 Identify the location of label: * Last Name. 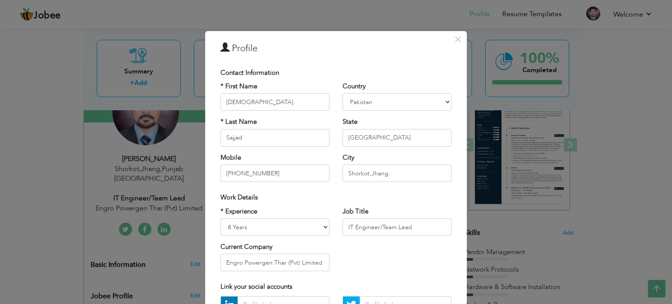
(238, 122).